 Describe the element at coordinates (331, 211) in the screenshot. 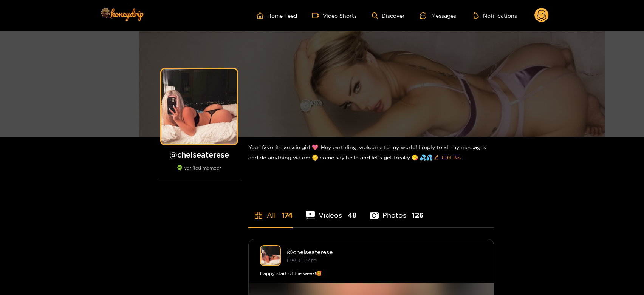

I see `li: Videos` at that location.